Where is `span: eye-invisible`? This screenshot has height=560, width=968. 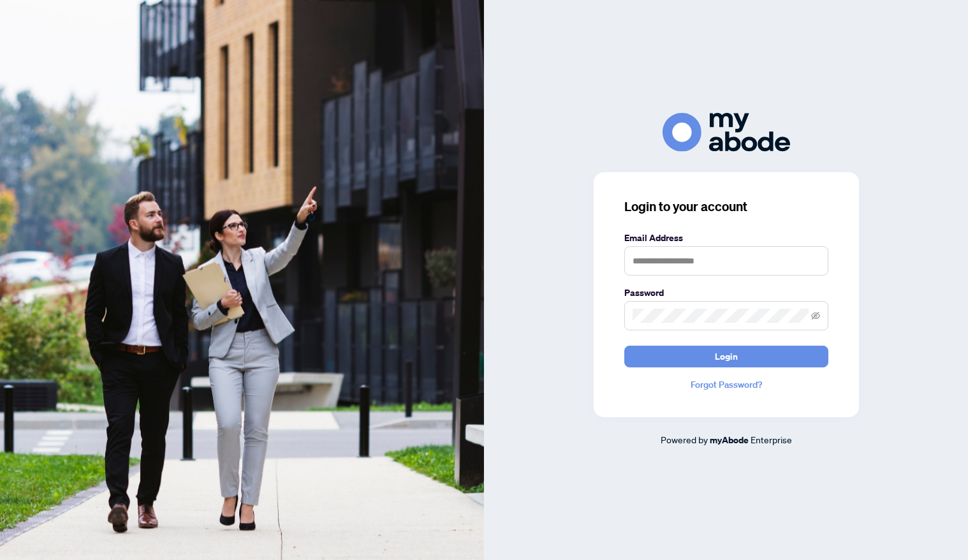
span: eye-invisible is located at coordinates (816, 316).